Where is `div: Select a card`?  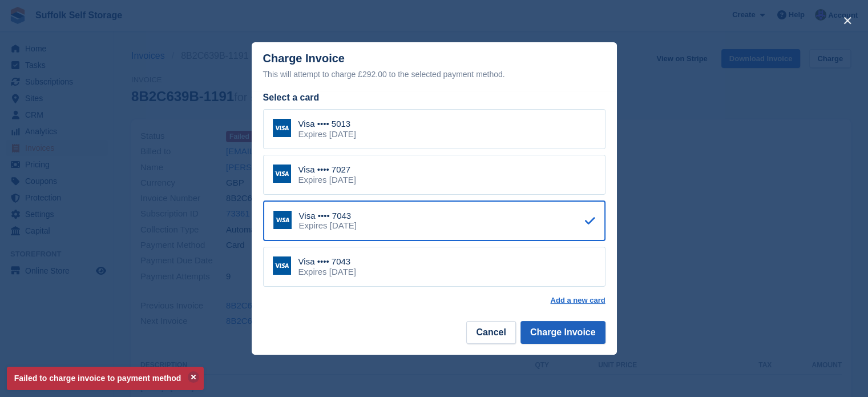 div: Select a card is located at coordinates (434, 97).